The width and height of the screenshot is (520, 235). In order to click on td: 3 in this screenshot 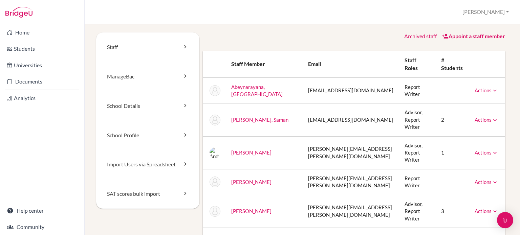, I will do `click(452, 211)`.